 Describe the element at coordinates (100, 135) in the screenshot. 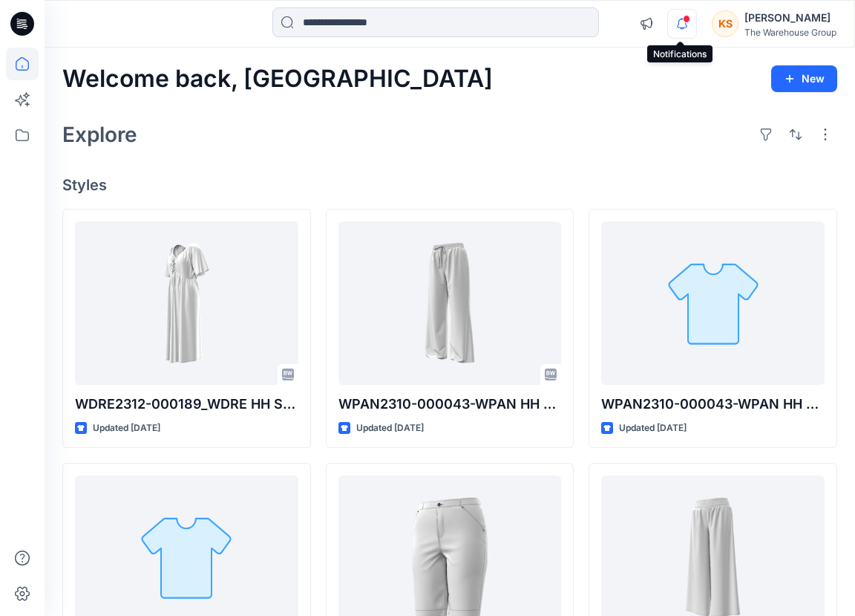

I see `h2: Explore` at that location.